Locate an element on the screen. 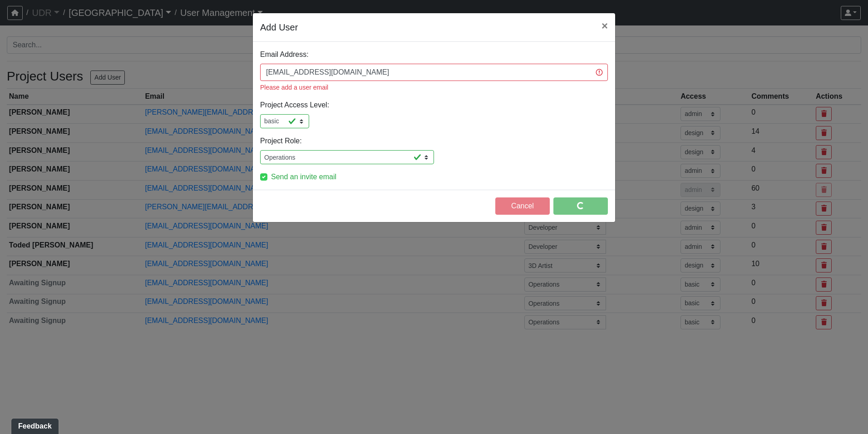 The image size is (868, 434). label: Email Address: is located at coordinates (285, 55).